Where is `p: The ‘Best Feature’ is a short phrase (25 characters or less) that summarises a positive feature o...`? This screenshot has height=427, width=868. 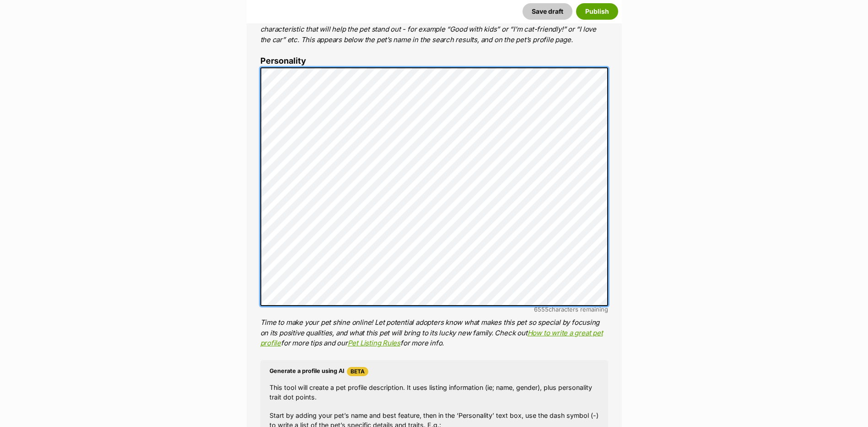 p: The ‘Best Feature’ is a short phrase (25 characters or less) that summarises a positive feature o... is located at coordinates (434, 30).